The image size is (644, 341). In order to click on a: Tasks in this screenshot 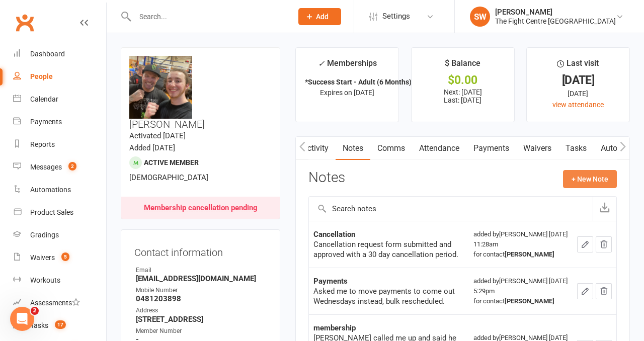, I will do `click(576, 149)`.